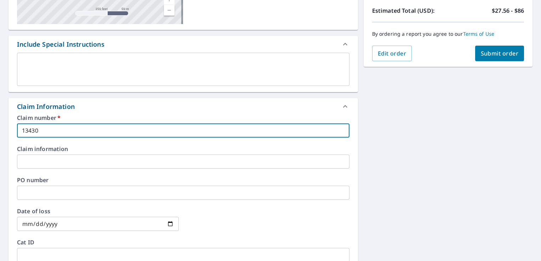  Describe the element at coordinates (392, 53) in the screenshot. I see `span: Edit order` at that location.